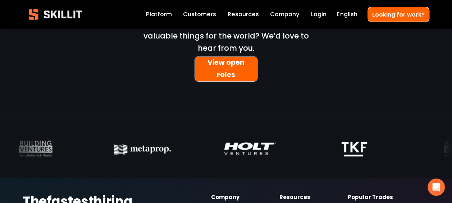 The height and width of the screenshot is (203, 452). Describe the element at coordinates (399, 14) in the screenshot. I see `a: Looking for work?` at that location.